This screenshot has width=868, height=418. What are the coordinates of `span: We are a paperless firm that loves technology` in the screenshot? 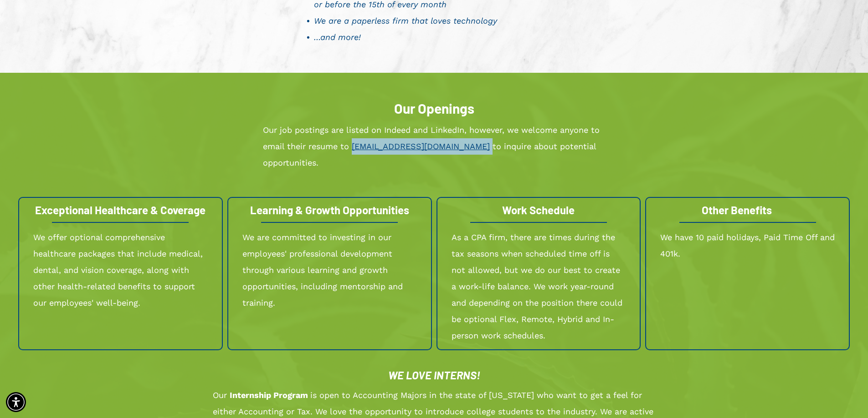 It's located at (406, 21).